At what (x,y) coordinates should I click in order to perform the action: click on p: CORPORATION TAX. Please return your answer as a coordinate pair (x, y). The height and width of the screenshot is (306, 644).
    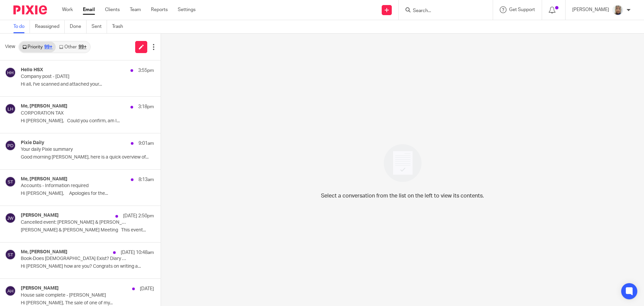
    Looking at the image, I should click on (74, 113).